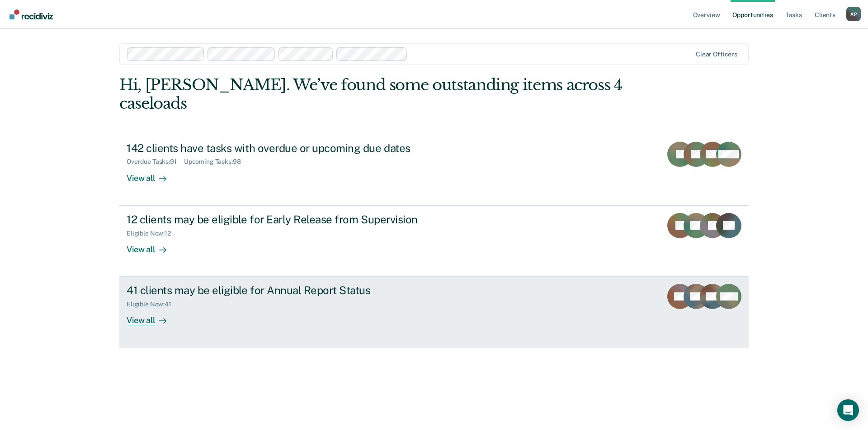 This screenshot has width=868, height=430. I want to click on button: Profile dropdown button, so click(854, 14).